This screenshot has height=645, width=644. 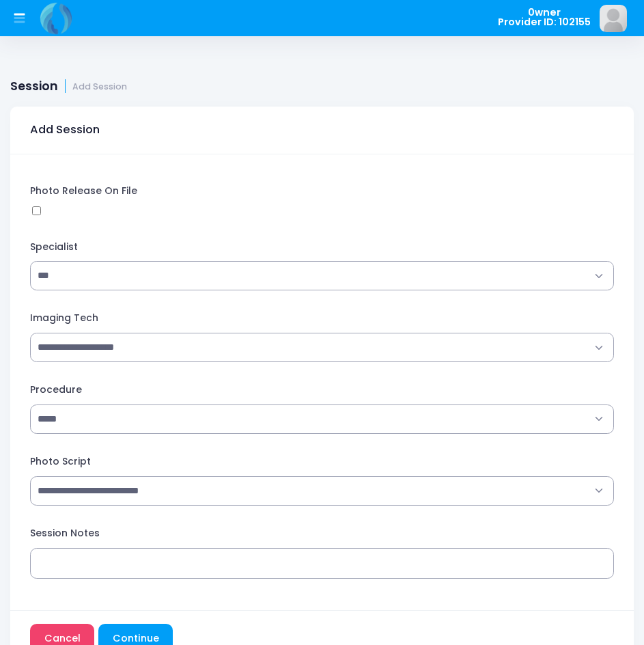 I want to click on label: Photo Script, so click(x=322, y=461).